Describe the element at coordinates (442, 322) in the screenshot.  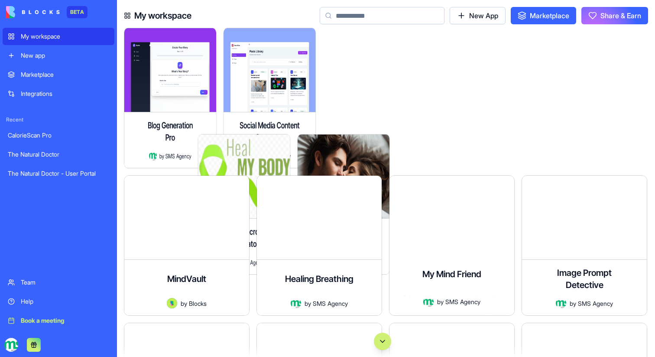
I see `button: Launch` at that location.